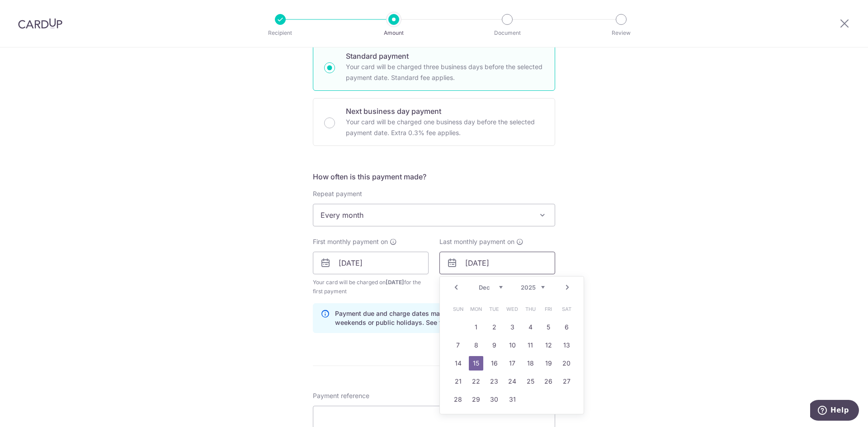 The image size is (868, 427). Describe the element at coordinates (530, 363) in the screenshot. I see `a: 18` at that location.